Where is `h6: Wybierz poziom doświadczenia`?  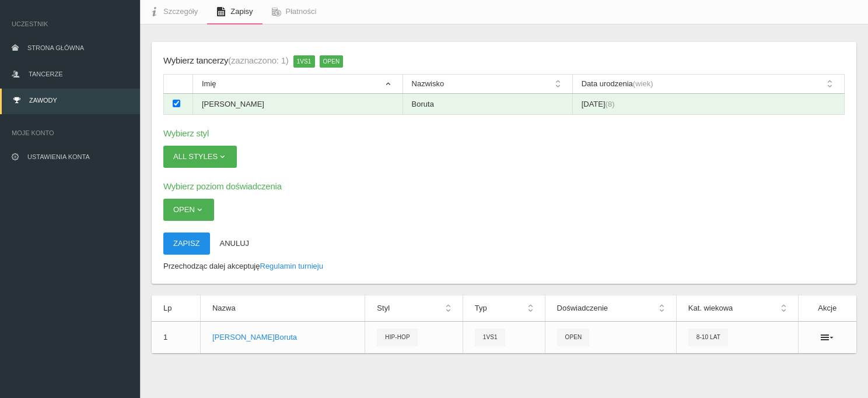
h6: Wybierz poziom doświadczenia is located at coordinates (504, 186).